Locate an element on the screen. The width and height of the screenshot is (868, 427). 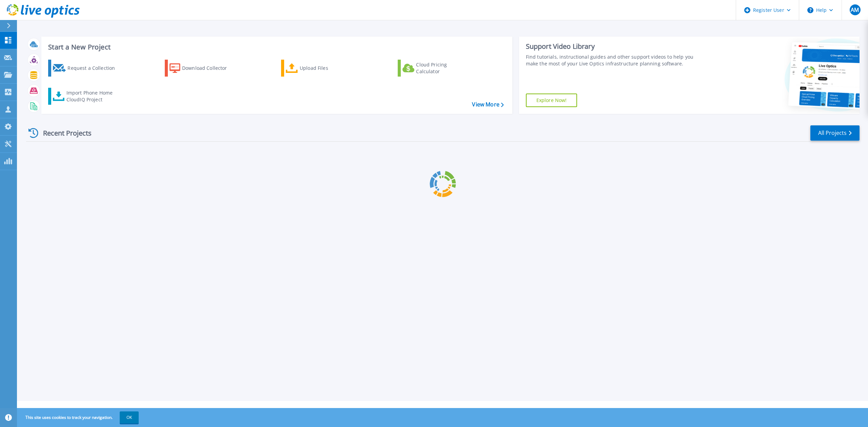
a: Download Collector is located at coordinates (202, 68).